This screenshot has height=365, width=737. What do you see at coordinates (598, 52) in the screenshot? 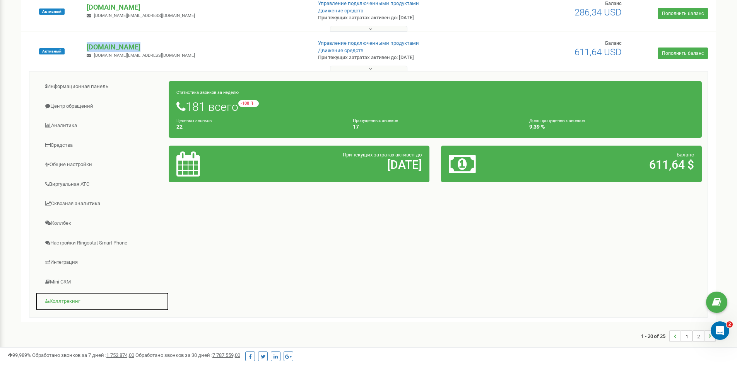
I see `span: 611,64 USD` at bounding box center [598, 52].